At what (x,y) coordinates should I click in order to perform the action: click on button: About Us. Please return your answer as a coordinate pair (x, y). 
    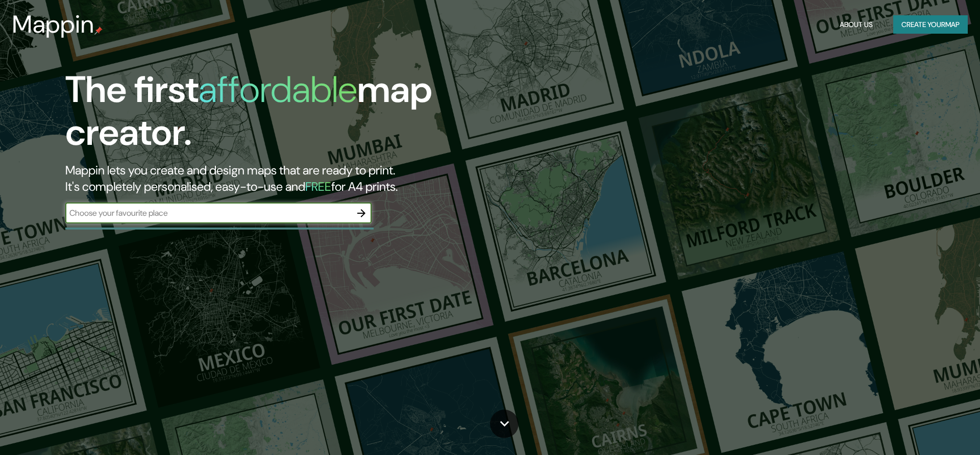
    Looking at the image, I should click on (855, 24).